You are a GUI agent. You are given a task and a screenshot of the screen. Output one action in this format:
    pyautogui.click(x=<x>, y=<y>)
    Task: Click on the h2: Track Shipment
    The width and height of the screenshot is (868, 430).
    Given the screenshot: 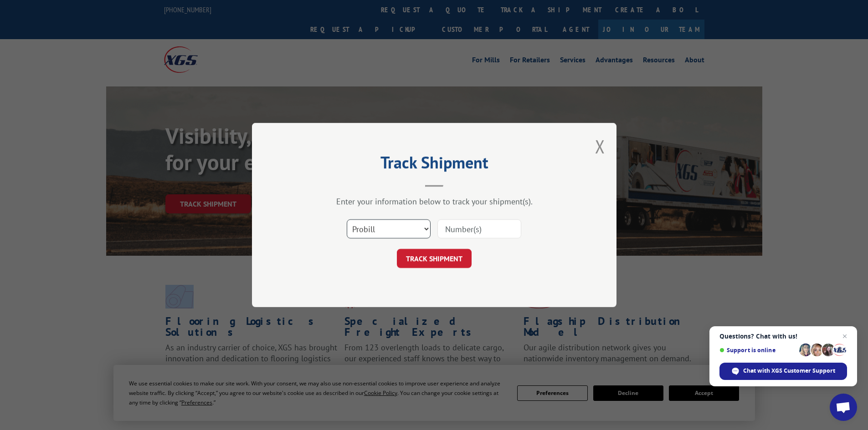 What is the action you would take?
    pyautogui.click(x=434, y=165)
    